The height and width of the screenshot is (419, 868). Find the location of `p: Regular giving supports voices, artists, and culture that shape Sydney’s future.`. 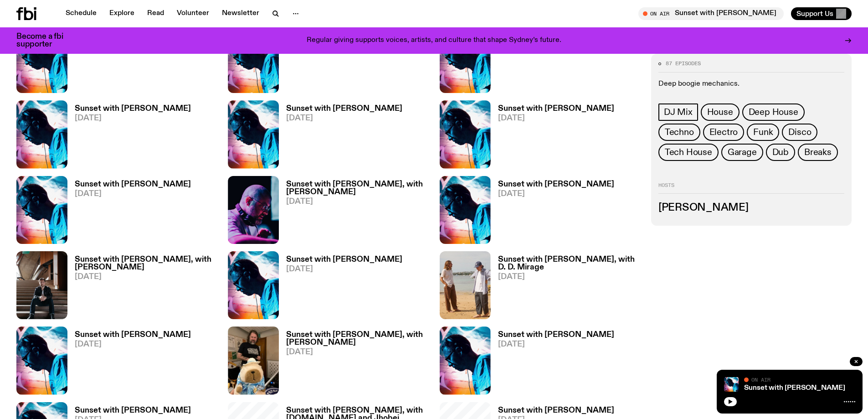

p: Regular giving supports voices, artists, and culture that shape Sydney’s future. is located at coordinates (434, 41).